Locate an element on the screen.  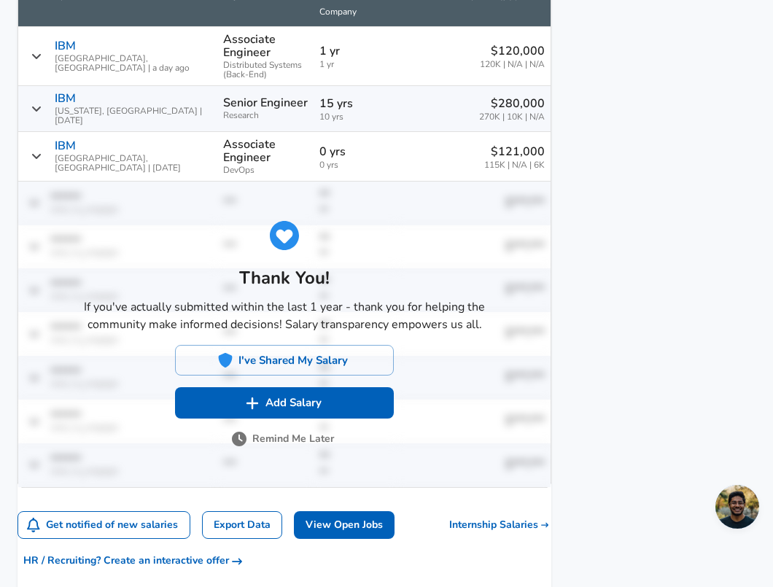
span: DevOps is located at coordinates (266, 170).